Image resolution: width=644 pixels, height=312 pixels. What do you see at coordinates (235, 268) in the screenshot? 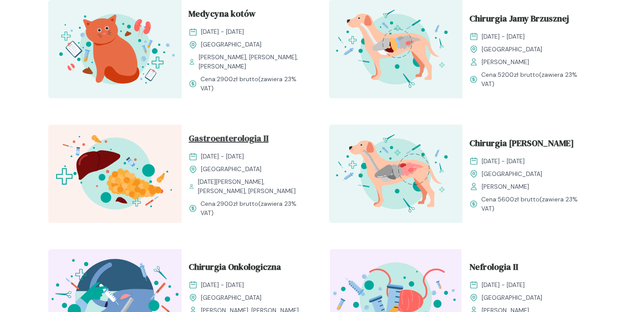
I see `span: Chirurgia Onkologiczna` at bounding box center [235, 268].